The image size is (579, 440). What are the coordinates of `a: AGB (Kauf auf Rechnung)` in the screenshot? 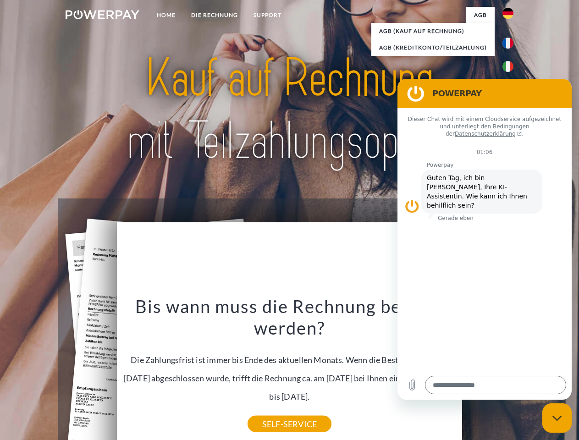 It's located at (433, 31).